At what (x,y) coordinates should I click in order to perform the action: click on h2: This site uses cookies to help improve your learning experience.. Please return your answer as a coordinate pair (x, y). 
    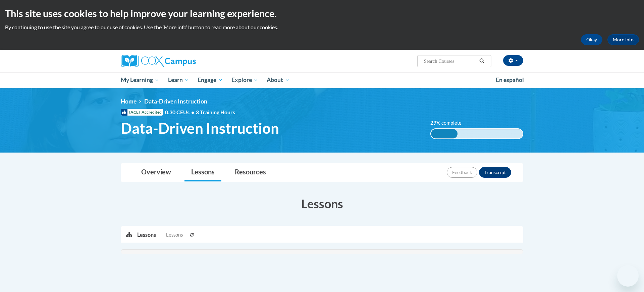
    Looking at the image, I should click on (322, 13).